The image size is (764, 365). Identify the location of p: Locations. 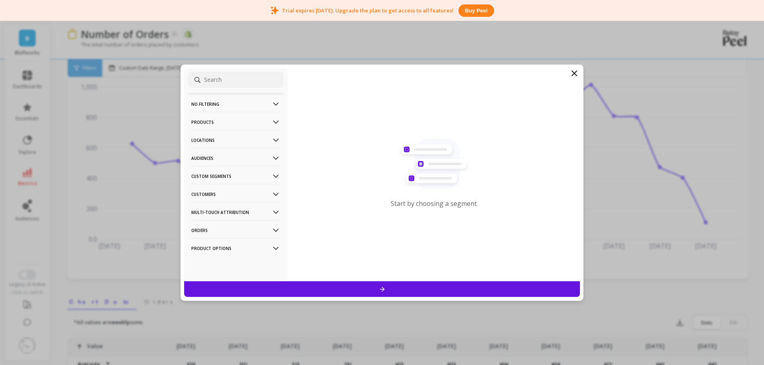
(236, 140).